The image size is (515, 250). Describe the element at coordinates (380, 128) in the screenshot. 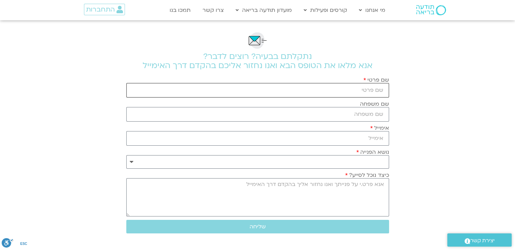

I see `label: אימייל` at that location.